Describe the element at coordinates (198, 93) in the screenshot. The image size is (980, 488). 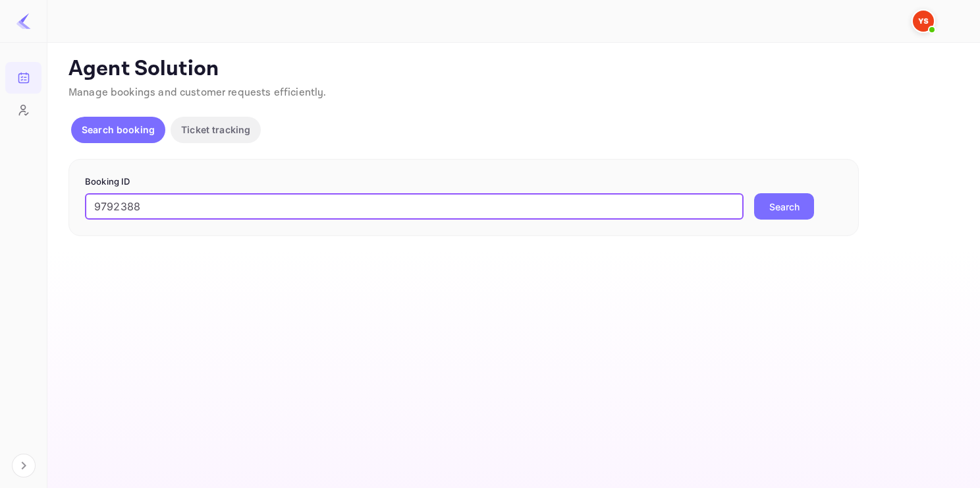
I see `span: Manage bookings and customer requests efficiently.` at that location.